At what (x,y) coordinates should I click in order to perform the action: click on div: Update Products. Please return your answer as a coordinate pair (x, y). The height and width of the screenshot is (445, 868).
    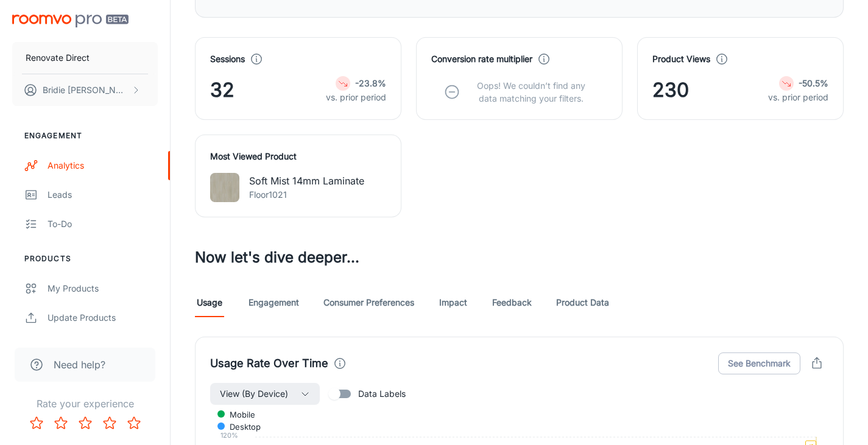
    Looking at the image, I should click on (103, 318).